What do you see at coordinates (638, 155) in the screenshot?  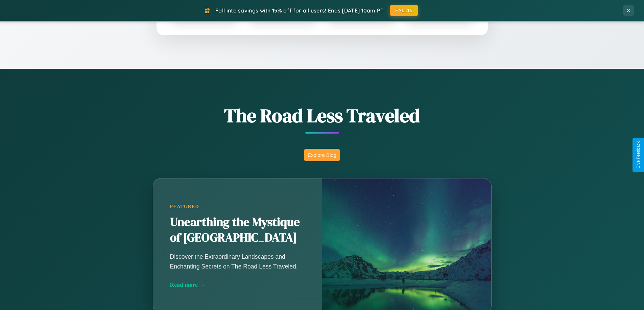 I see `div: Give Feedback` at bounding box center [638, 155].